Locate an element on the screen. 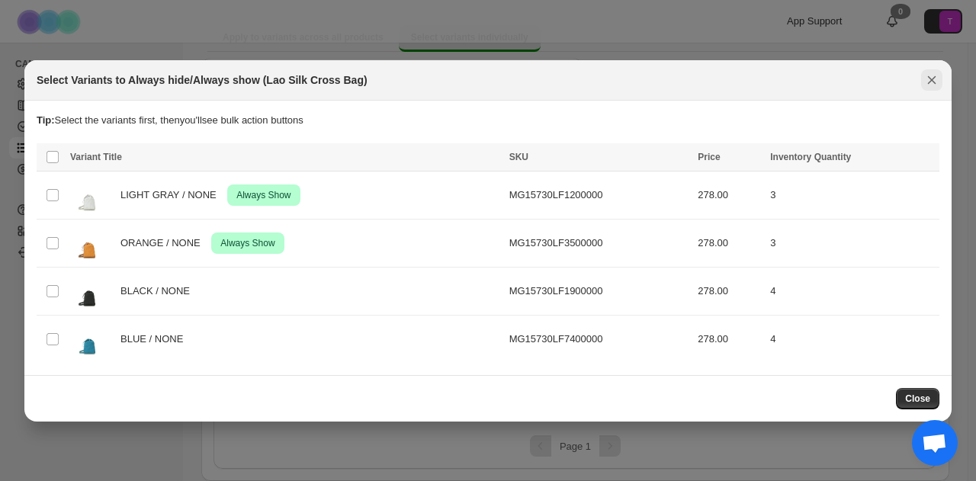 This screenshot has width=976, height=481. img: MG15730_LS35_color_01.jpg is located at coordinates (89, 243).